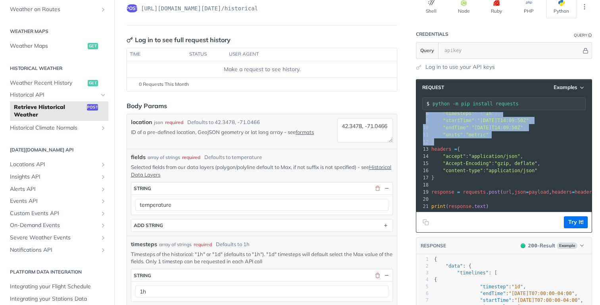  Describe the element at coordinates (423, 177) in the screenshot. I see `div: 17` at that location.